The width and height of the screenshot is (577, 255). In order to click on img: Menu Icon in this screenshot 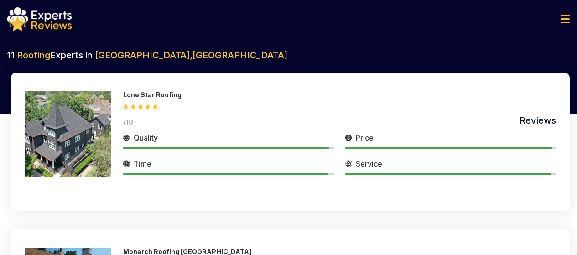, I will do `click(565, 19)`.